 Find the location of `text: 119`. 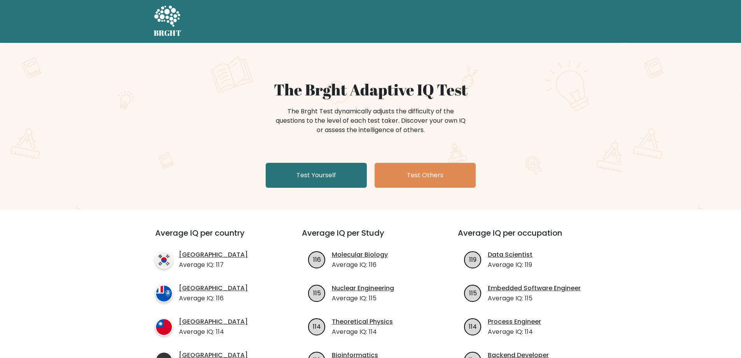

text: 119 is located at coordinates (473, 259).